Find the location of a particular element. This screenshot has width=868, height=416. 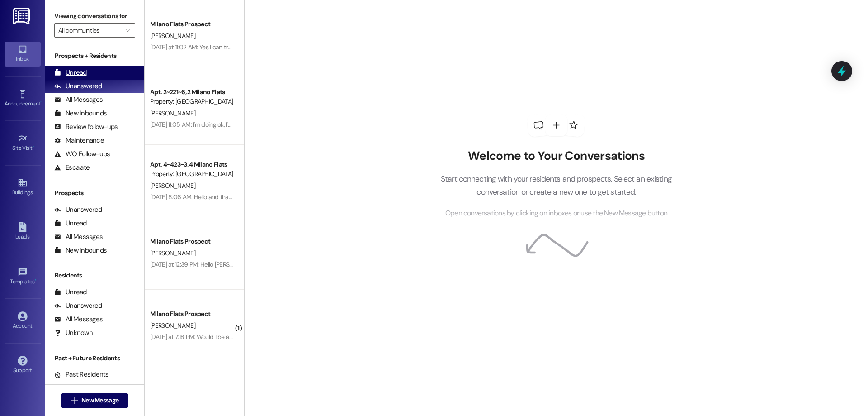

div: Prospects is located at coordinates (95, 193).